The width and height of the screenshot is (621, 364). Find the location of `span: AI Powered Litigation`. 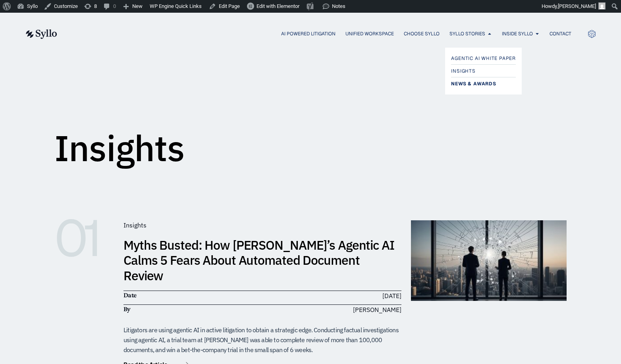

span: AI Powered Litigation is located at coordinates (308, 34).